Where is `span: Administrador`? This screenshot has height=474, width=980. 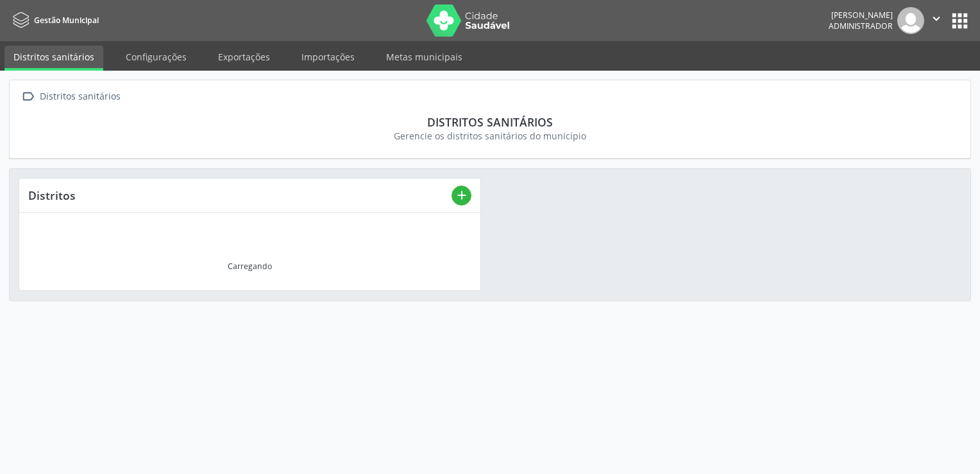
span: Administrador is located at coordinates (861, 25).